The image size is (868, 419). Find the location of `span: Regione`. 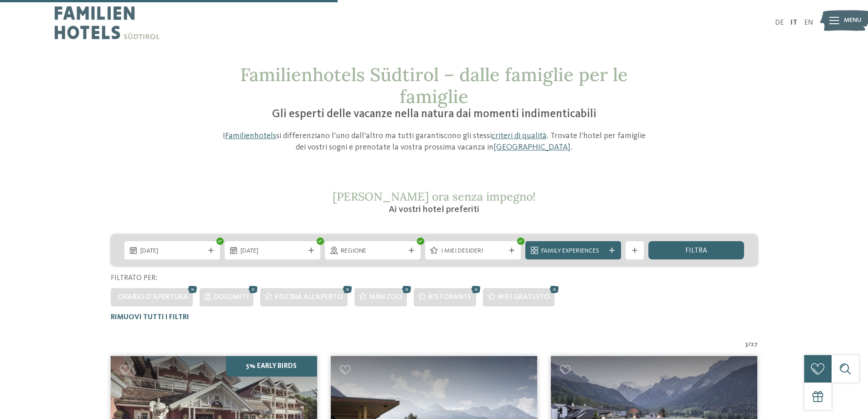

span: Regione is located at coordinates (373, 251).